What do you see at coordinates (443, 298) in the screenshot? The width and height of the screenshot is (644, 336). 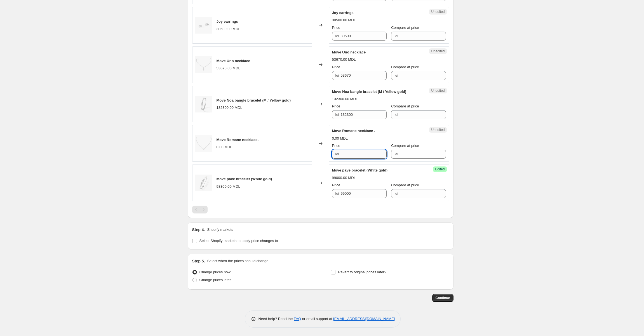 I see `button: Continue` at bounding box center [443, 298].